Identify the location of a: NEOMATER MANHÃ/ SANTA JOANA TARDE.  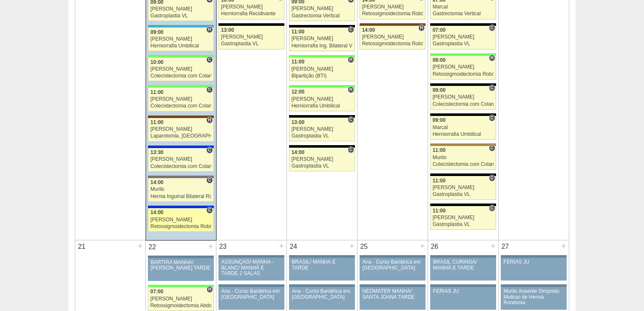
(393, 298).